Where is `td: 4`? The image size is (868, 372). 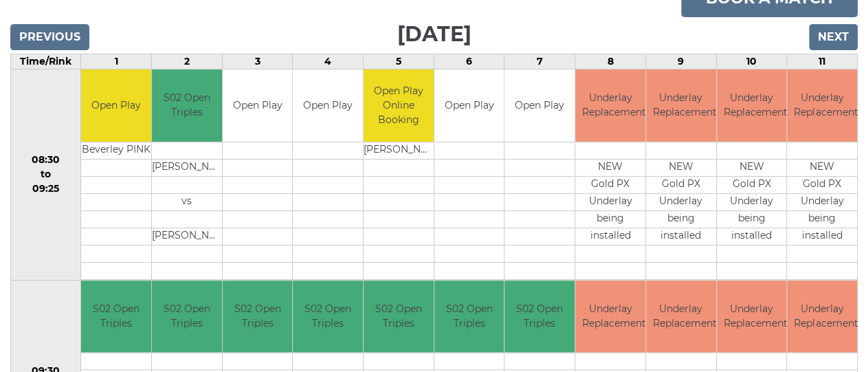 td: 4 is located at coordinates (328, 62).